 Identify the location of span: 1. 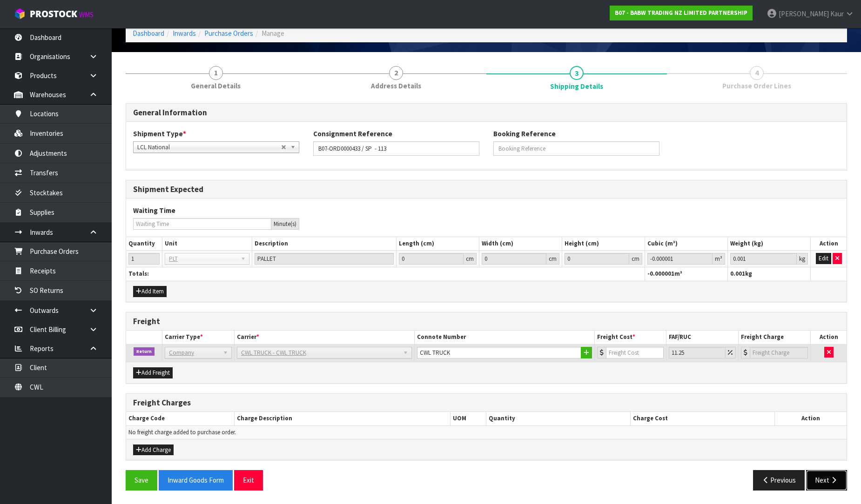
(216, 73).